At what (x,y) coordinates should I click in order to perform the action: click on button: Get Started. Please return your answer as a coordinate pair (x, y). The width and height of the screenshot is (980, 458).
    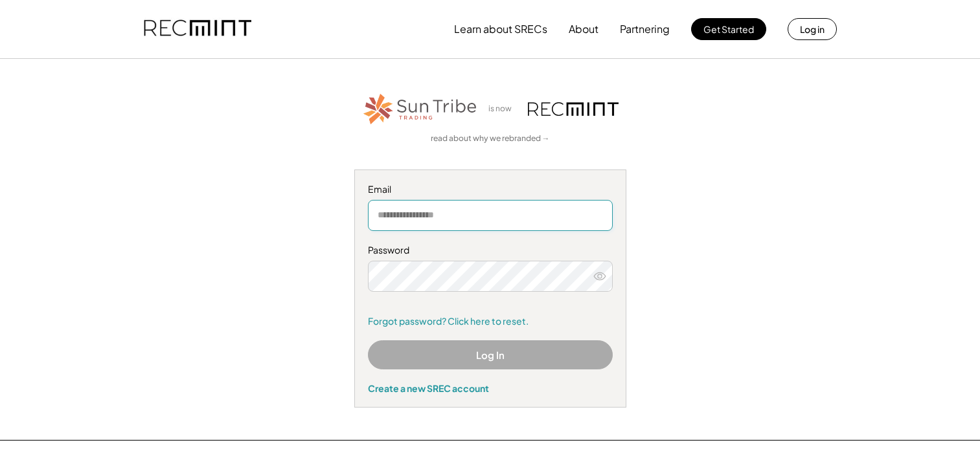
    Looking at the image, I should click on (728, 29).